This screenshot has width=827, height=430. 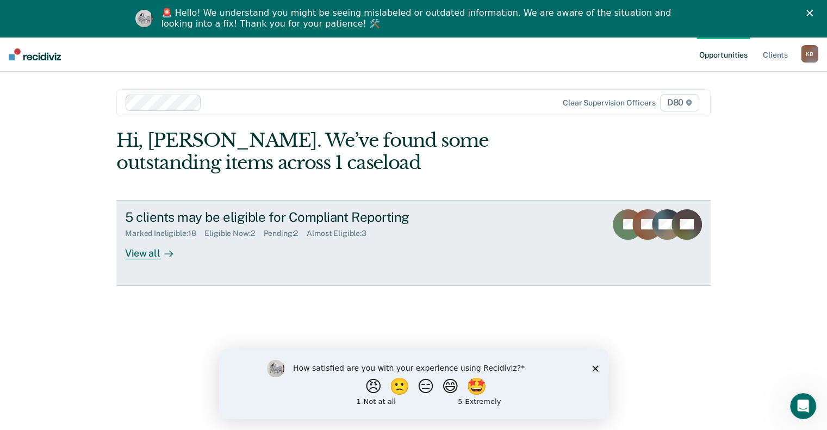 I want to click on div: 5 - Extremely, so click(x=290, y=52).